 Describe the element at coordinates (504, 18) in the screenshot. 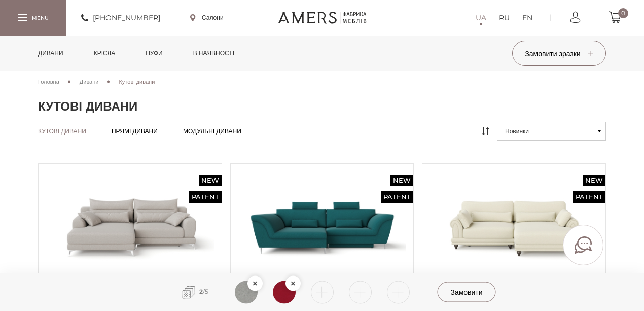

I see `a: RU` at that location.